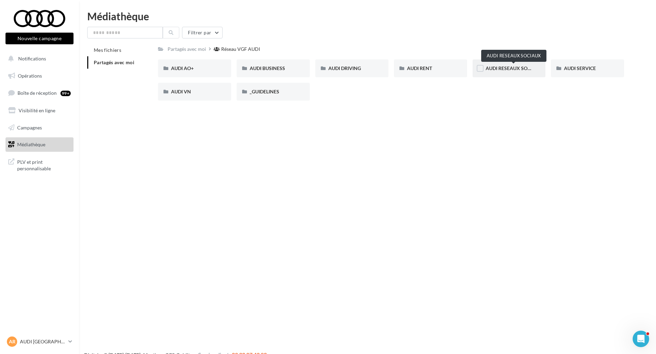  Describe the element at coordinates (107, 50) in the screenshot. I see `span: Mes fichiers` at that location.